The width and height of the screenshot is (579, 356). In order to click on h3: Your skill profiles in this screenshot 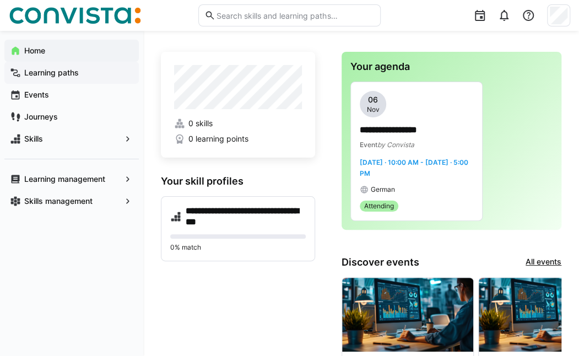, I will do `click(238, 181)`.